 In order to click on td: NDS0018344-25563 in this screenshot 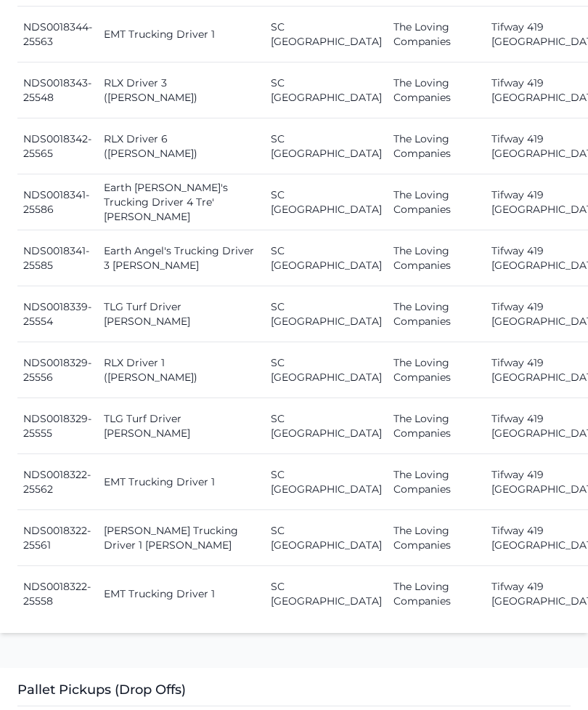, I will do `click(57, 34)`.